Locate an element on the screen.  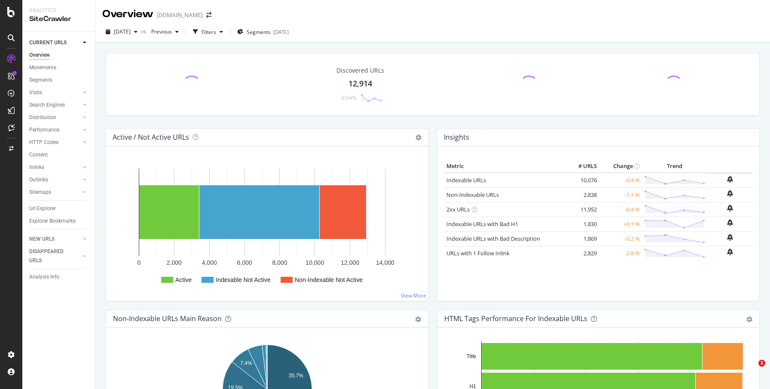
a: NEW URLS is located at coordinates (55, 239).